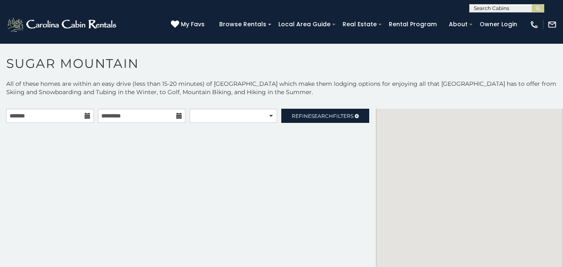  Describe the element at coordinates (360, 24) in the screenshot. I see `a: Real Estate` at that location.